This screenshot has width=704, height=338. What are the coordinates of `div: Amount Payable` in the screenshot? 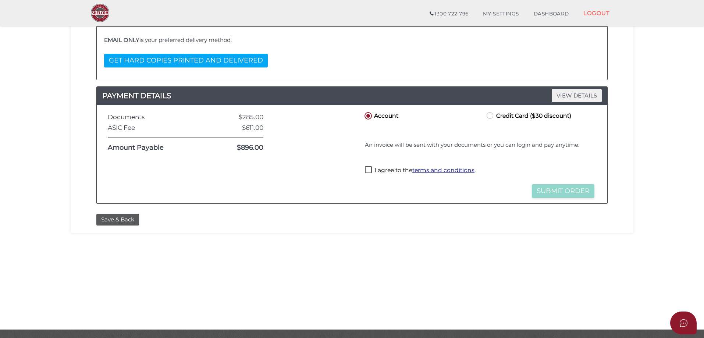 It's located at (156, 148).